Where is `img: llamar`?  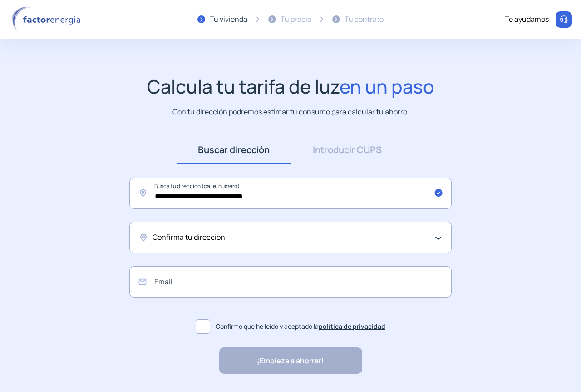
img: llamar is located at coordinates (564, 20).